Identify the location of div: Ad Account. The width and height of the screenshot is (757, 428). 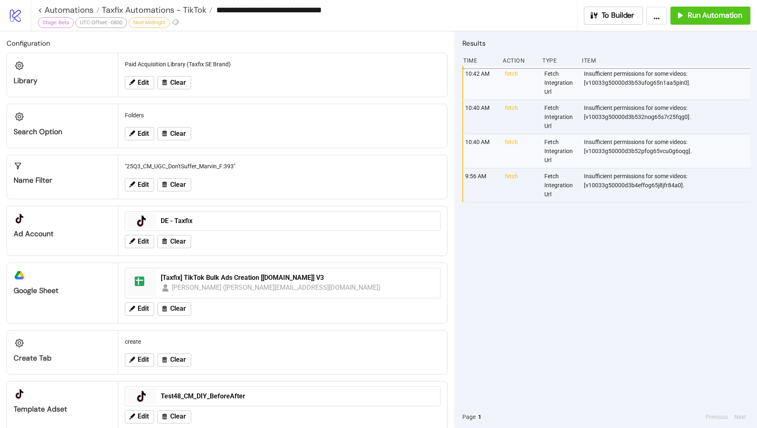
(62, 234).